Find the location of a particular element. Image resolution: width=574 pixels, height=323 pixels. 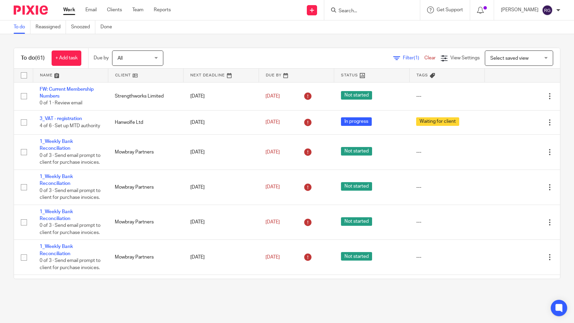

a: + Add task is located at coordinates (66, 58).